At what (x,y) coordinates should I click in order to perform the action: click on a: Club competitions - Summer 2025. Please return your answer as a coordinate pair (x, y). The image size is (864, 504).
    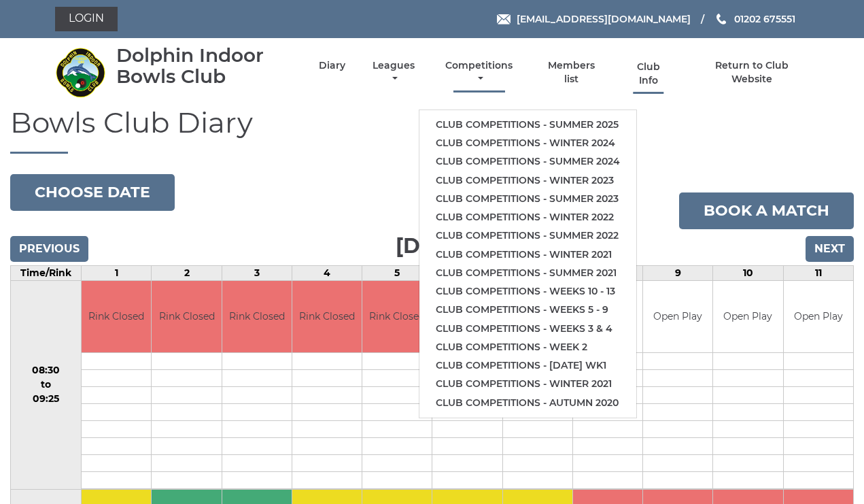
    Looking at the image, I should click on (528, 124).